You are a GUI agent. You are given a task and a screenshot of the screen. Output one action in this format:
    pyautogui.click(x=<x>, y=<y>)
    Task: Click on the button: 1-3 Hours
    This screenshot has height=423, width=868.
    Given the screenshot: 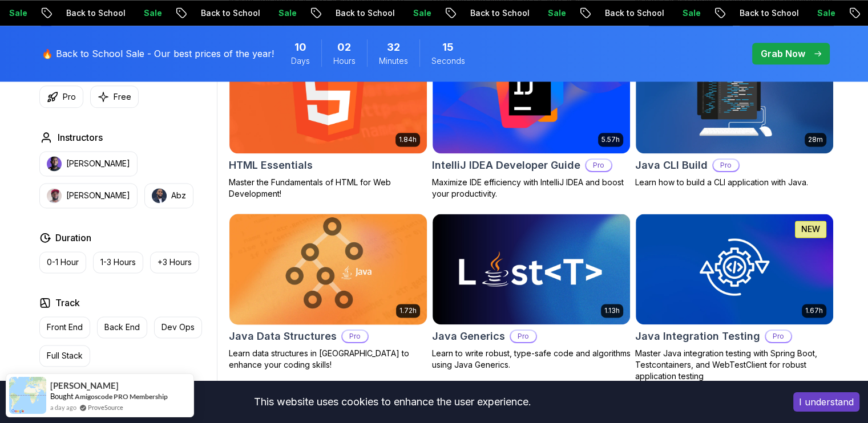 What is the action you would take?
    pyautogui.click(x=118, y=263)
    